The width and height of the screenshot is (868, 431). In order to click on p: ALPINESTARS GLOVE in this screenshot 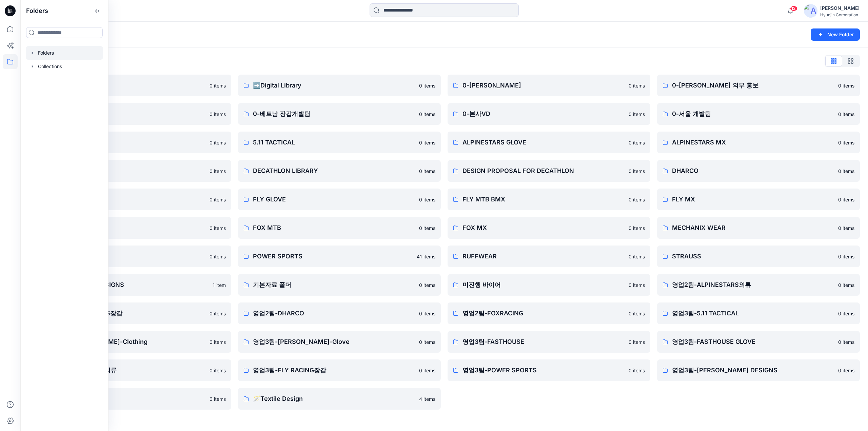, I will do `click(544, 142)`.